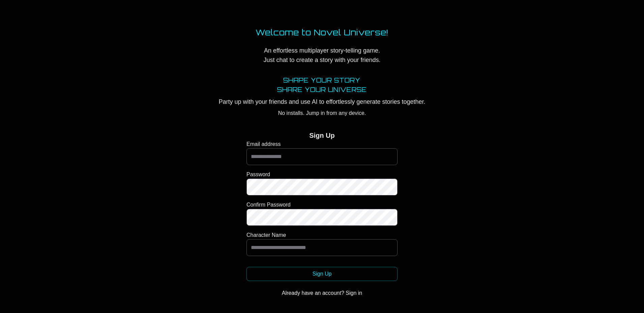 The height and width of the screenshot is (313, 644). What do you see at coordinates (322, 145) in the screenshot?
I see `label: Email address` at bounding box center [322, 145].